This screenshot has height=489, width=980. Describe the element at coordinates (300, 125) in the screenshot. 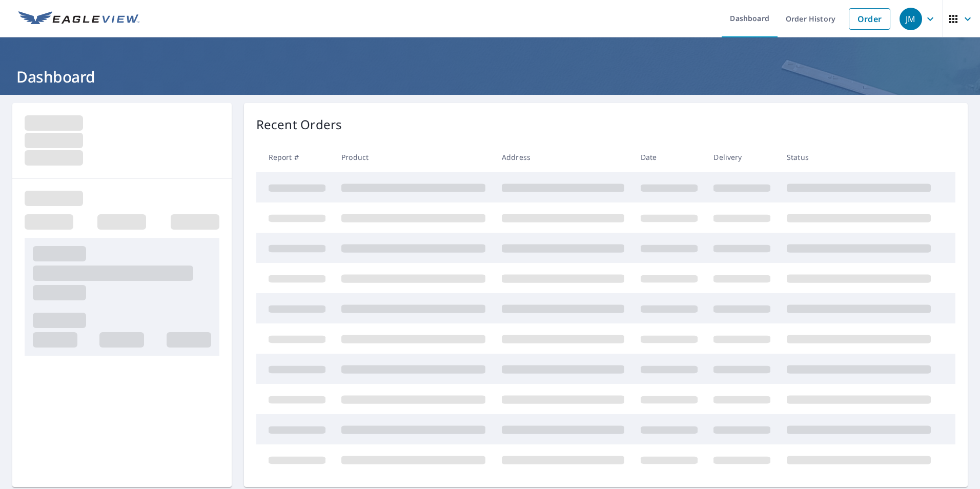

I see `p: Recent Orders` at that location.